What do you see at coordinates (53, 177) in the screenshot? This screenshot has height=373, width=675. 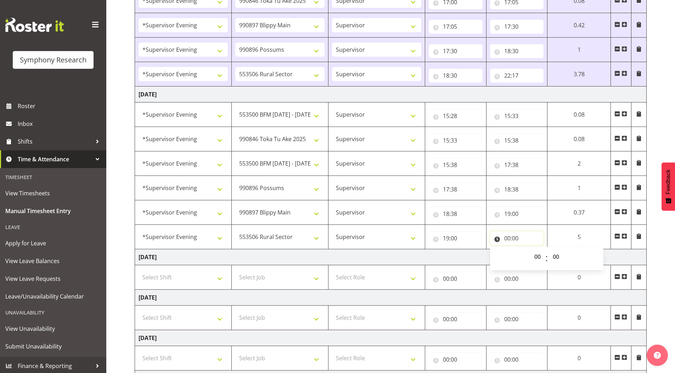 I see `div: Timesheet` at bounding box center [53, 177].